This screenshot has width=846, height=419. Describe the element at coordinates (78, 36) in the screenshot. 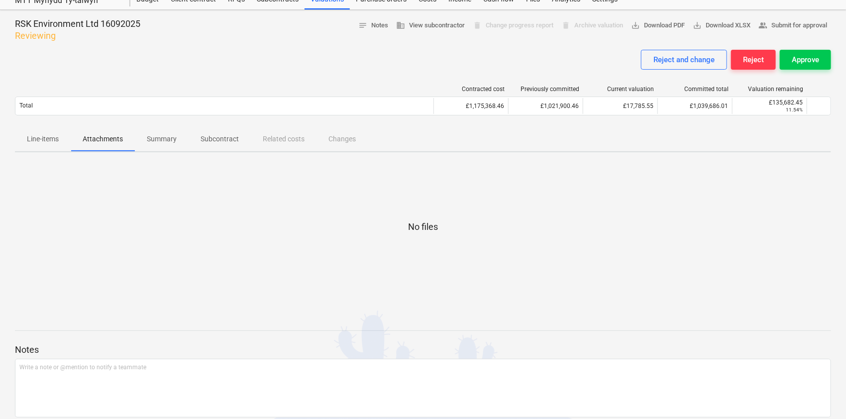

I see `p: Reviewing` at that location.